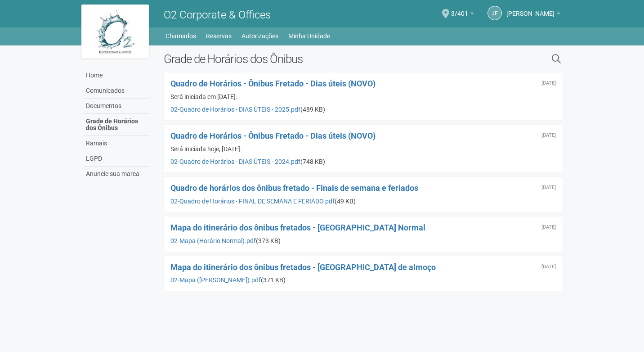 The width and height of the screenshot is (644, 352). I want to click on div: (748 KB), so click(363, 161).